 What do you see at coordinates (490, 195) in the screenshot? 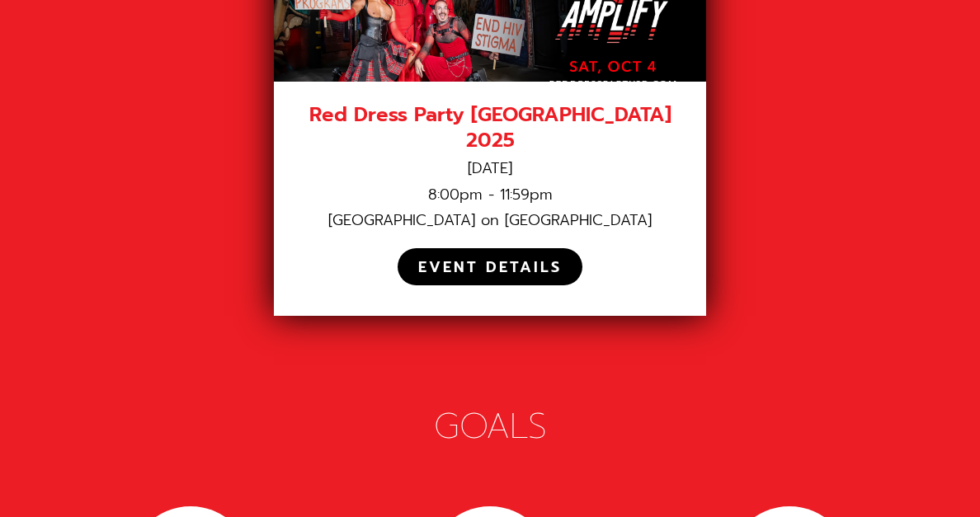
I see `div: 8:00pm - 11:59pm` at bounding box center [490, 195].